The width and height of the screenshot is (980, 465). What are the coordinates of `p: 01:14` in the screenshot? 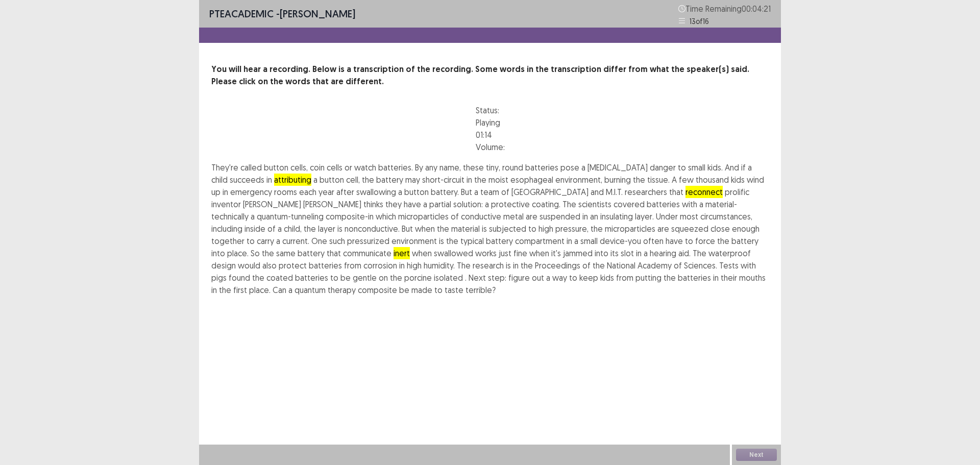 It's located at (490, 134).